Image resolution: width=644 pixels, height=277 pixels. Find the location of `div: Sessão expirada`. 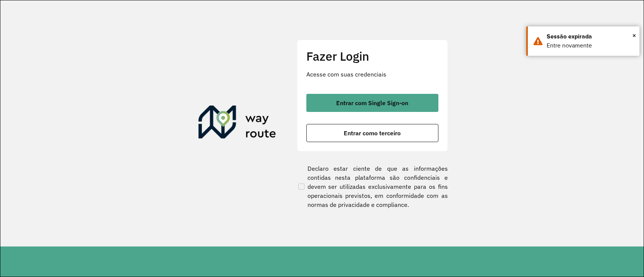

div: Sessão expirada is located at coordinates (590, 36).